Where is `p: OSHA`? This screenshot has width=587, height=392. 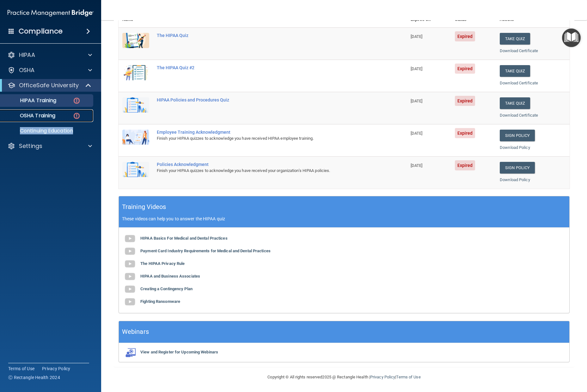 p: OSHA is located at coordinates (27, 70).